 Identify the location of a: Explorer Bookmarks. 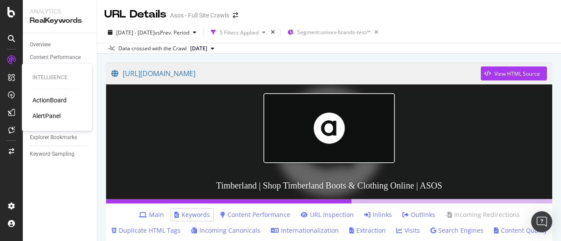
(60, 138).